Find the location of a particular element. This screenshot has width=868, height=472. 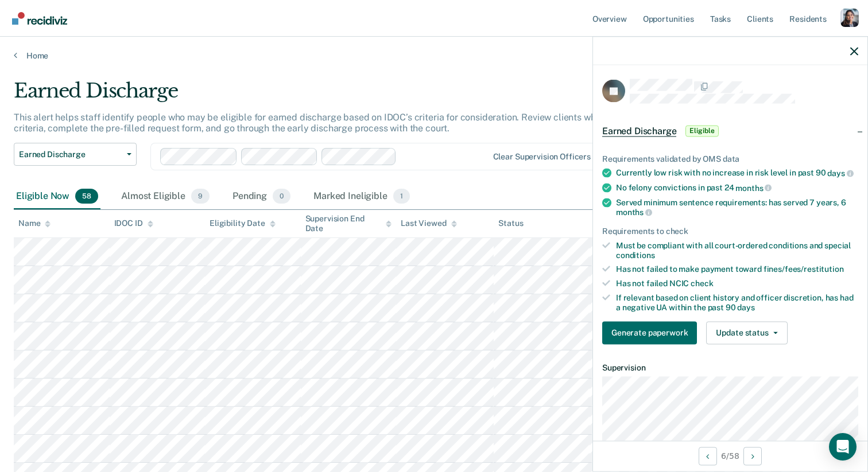

div: No felony convictions in past 24 is located at coordinates (737, 188).